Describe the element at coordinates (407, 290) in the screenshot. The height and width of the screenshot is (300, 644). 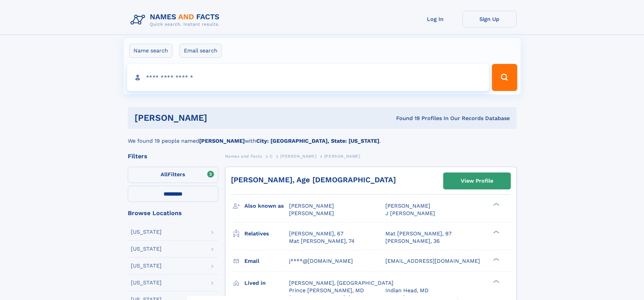
I see `span: Indian Head, MD` at that location.